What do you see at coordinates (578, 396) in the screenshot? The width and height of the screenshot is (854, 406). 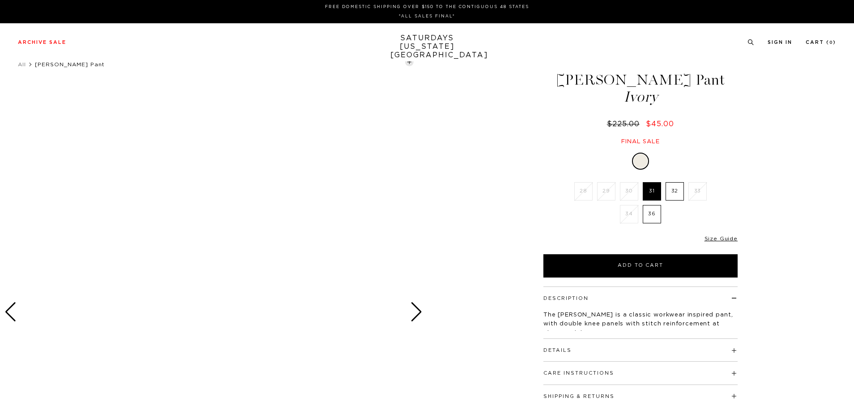 I see `button: Shipping & Returns` at bounding box center [578, 396].